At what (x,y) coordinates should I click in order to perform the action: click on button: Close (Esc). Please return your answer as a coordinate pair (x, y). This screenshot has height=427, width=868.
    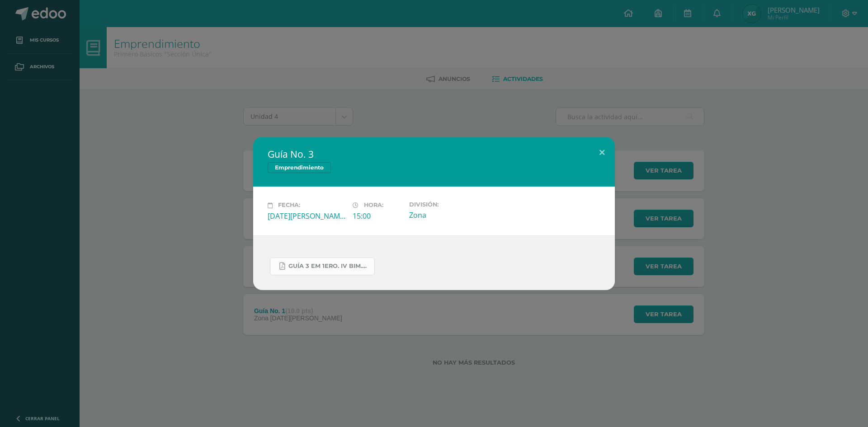
    Looking at the image, I should click on (602, 153).